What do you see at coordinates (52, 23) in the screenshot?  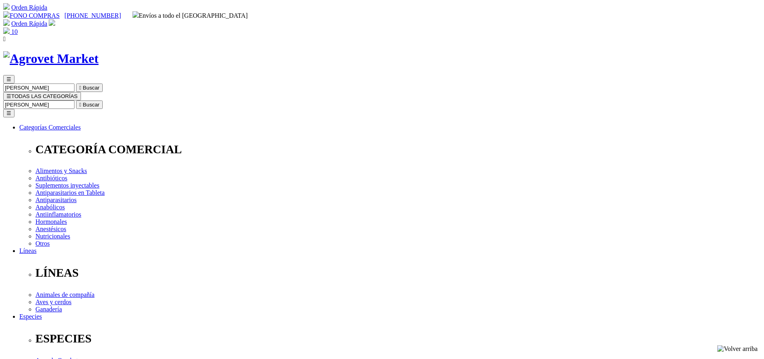 I see `a: Acceda a su cuenta de cliente` at bounding box center [52, 23].